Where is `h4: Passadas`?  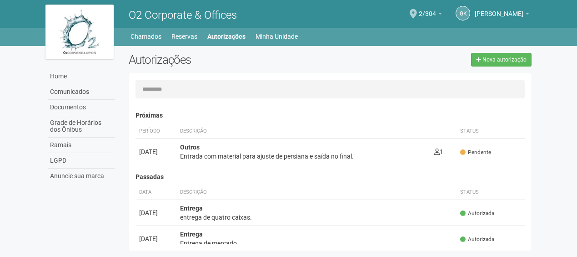
h4: Passadas is located at coordinates (330, 176).